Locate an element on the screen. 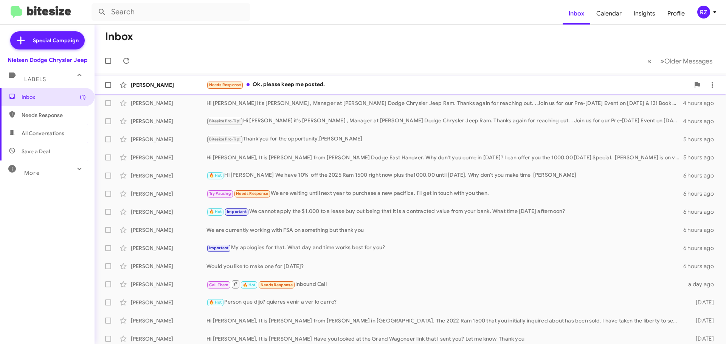 This screenshot has height=344, width=726. span: Special Campaign is located at coordinates (56, 40).